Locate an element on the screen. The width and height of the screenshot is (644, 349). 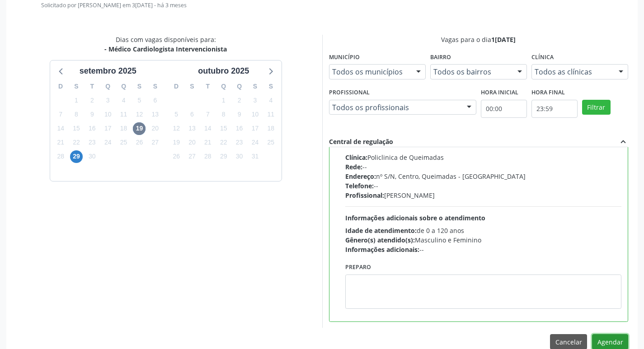
span: quarta-feira, 3 de setembro de 2025 is located at coordinates (108, 100).